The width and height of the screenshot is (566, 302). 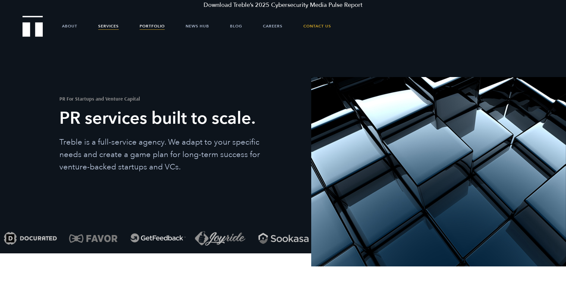 What do you see at coordinates (220, 238) in the screenshot?
I see `img: Joy Ride logo` at bounding box center [220, 238].